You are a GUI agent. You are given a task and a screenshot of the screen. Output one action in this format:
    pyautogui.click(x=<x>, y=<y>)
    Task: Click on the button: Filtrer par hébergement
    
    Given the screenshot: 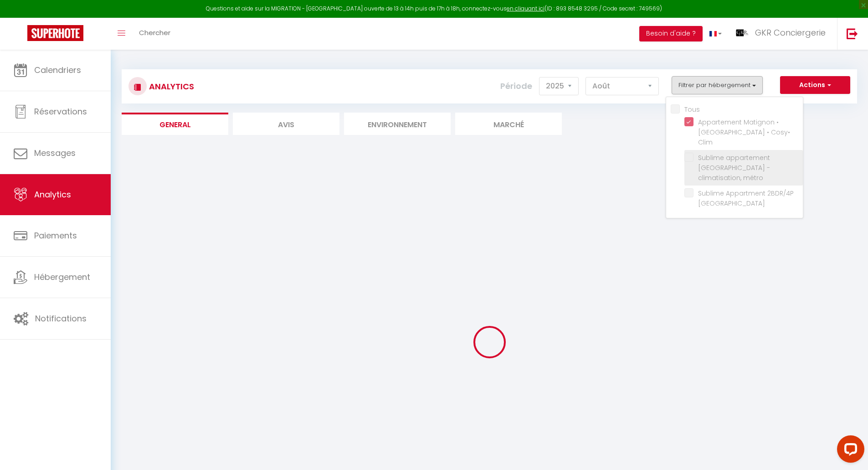 What is the action you would take?
    pyautogui.click(x=717, y=85)
    